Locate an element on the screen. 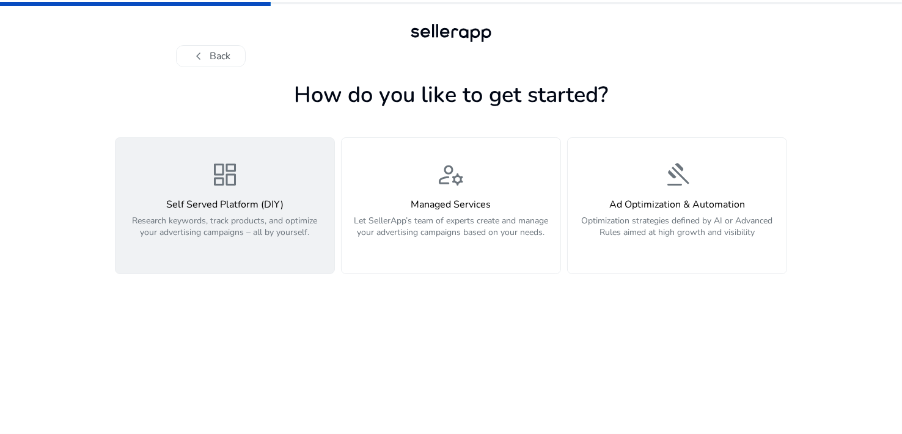 This screenshot has height=434, width=902. h4: Ad Optimization & Automation is located at coordinates (677, 205).